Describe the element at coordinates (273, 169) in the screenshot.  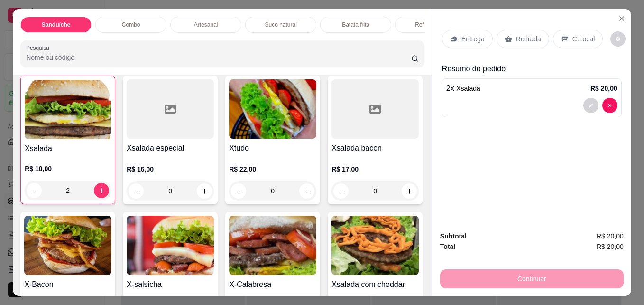
I see `p: R$ 22,00` at that location.